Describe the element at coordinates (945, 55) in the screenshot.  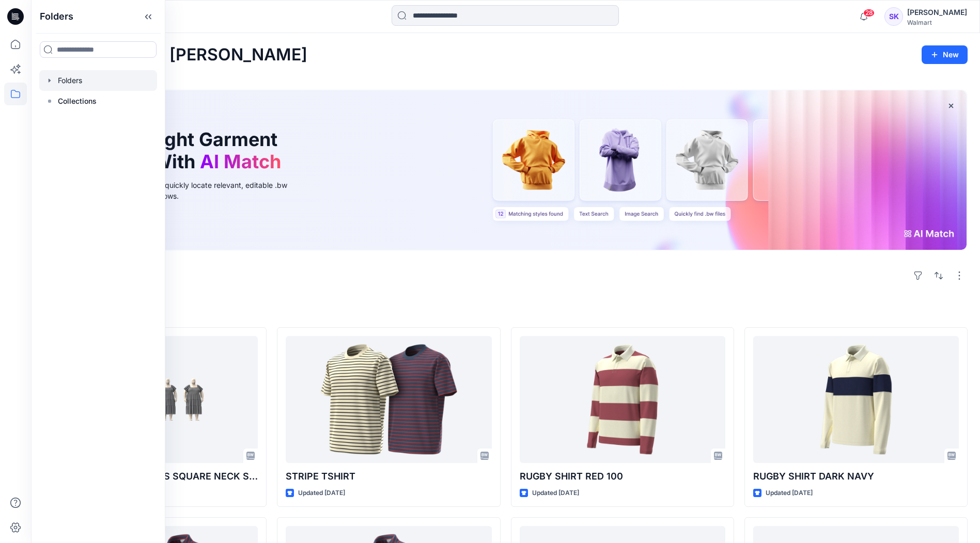
I see `button: New` at that location.